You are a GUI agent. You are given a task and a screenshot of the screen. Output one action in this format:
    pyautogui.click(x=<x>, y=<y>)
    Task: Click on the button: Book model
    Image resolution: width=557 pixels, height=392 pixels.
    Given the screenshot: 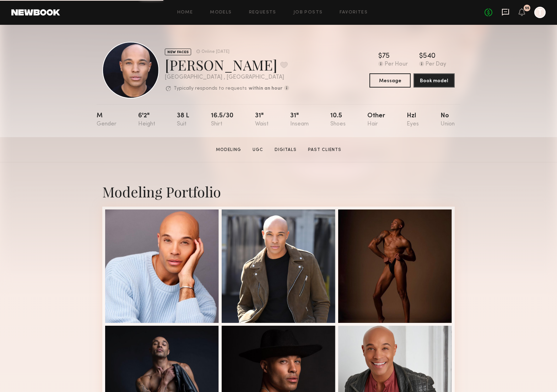 What is the action you would take?
    pyautogui.click(x=434, y=80)
    